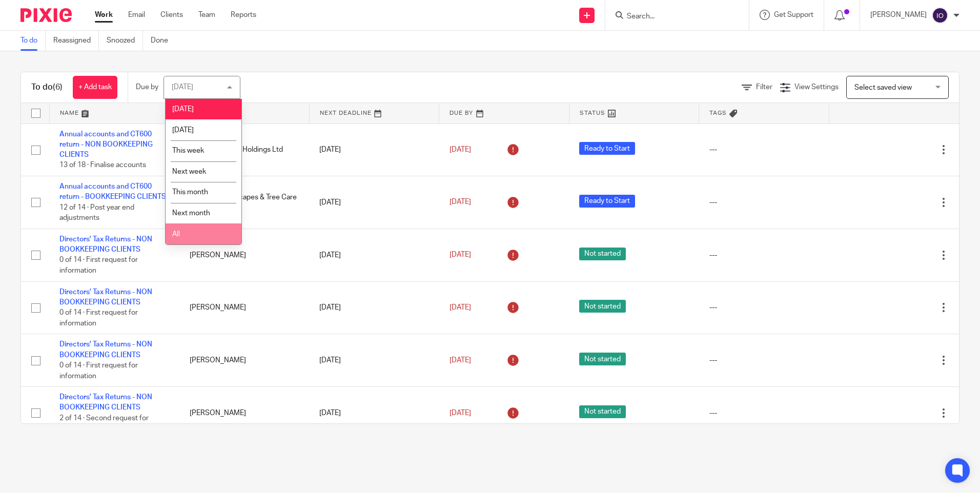 This screenshot has width=980, height=493. Describe the element at coordinates (147, 87) in the screenshot. I see `p: Due by` at that location.